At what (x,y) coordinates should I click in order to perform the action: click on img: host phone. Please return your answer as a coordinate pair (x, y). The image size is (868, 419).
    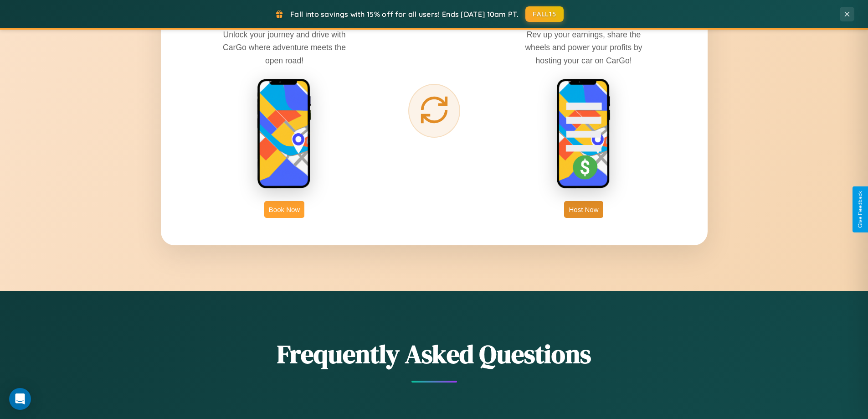
    Looking at the image, I should click on (584, 134).